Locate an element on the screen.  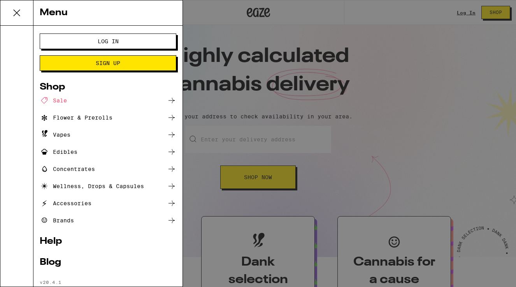
span: Sign Up is located at coordinates (108, 63).